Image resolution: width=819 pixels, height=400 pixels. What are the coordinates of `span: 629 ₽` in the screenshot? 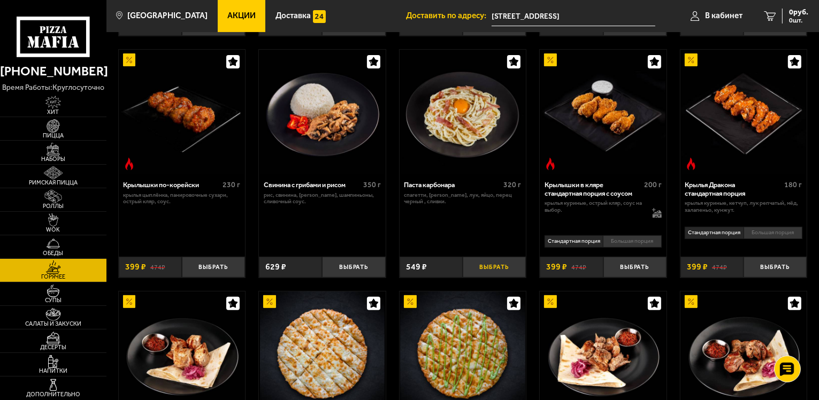 It's located at (275, 267).